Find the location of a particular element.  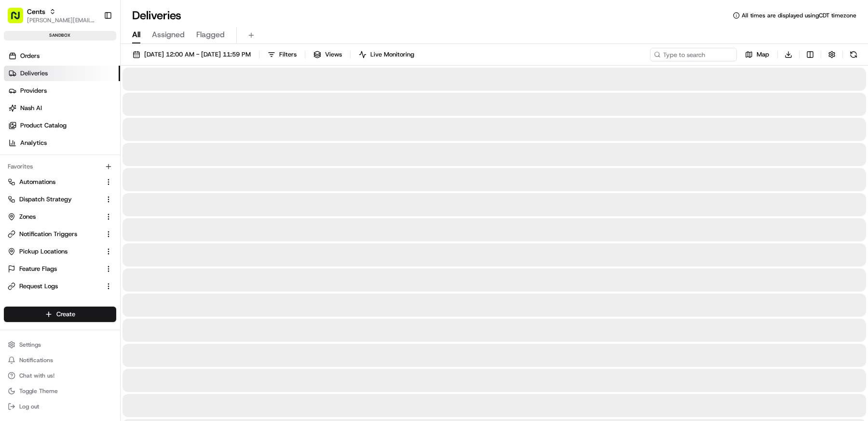

span: Zones is located at coordinates (28, 216).